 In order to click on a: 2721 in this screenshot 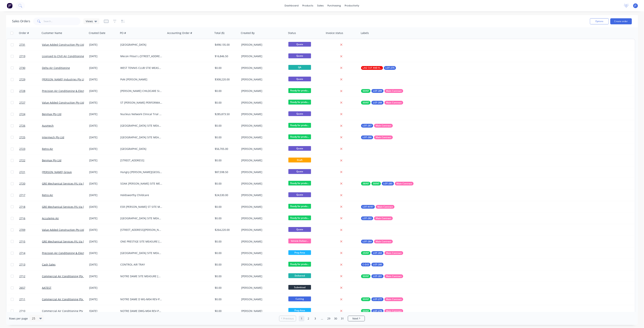, I will do `click(31, 172)`.